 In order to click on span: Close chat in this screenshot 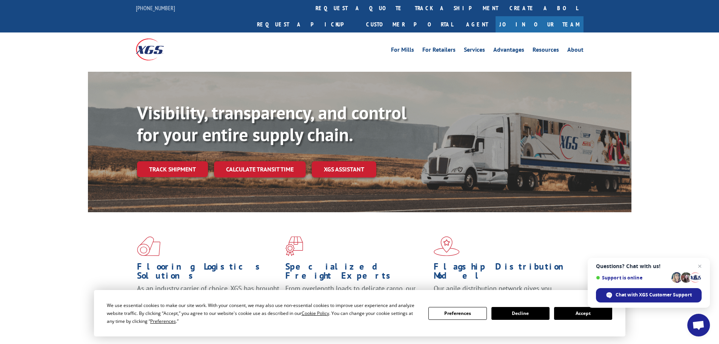, I will do `click(699, 266)`.